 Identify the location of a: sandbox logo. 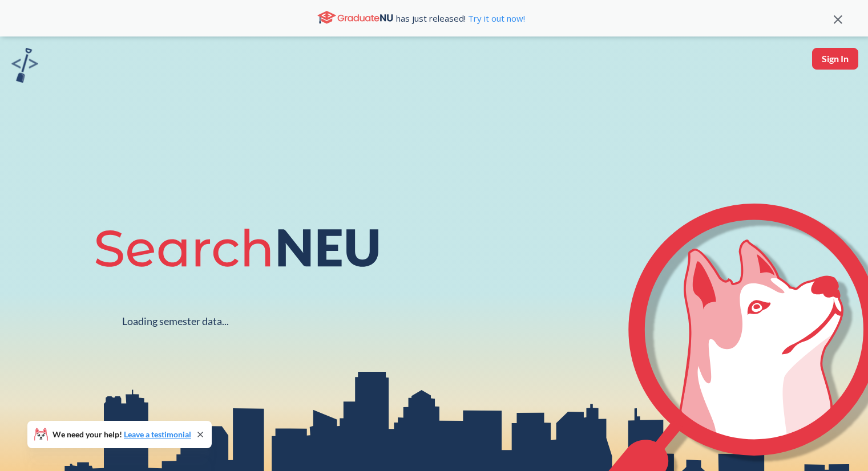
(25, 67).